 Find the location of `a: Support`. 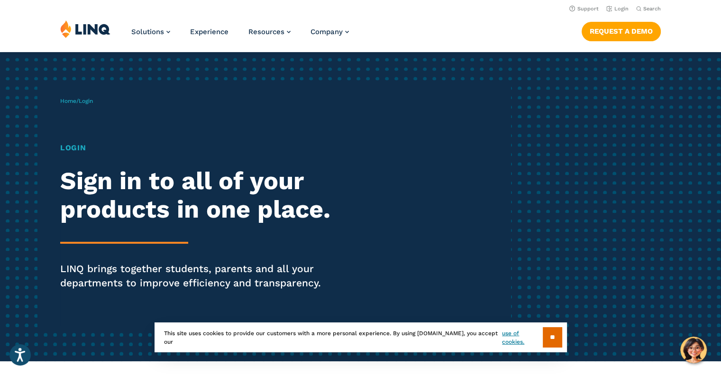

a: Support is located at coordinates (584, 9).